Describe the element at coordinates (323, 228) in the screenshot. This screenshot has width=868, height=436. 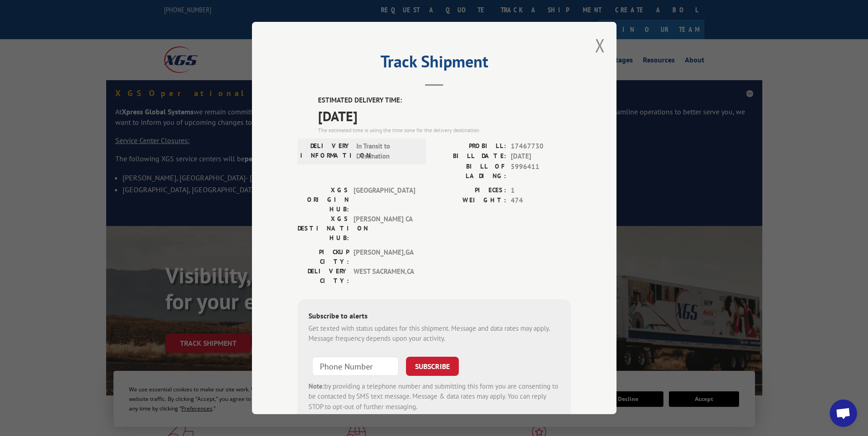
I see `label: XGS DESTINATION HUB:` at that location.